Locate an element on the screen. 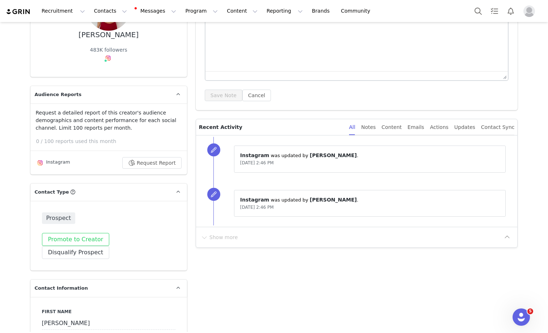  button: Profile is located at coordinates (530, 11).